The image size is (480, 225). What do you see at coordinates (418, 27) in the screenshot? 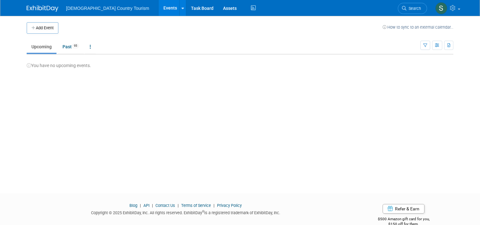
I see `a: How to sync to an external calendar...` at bounding box center [418, 27].